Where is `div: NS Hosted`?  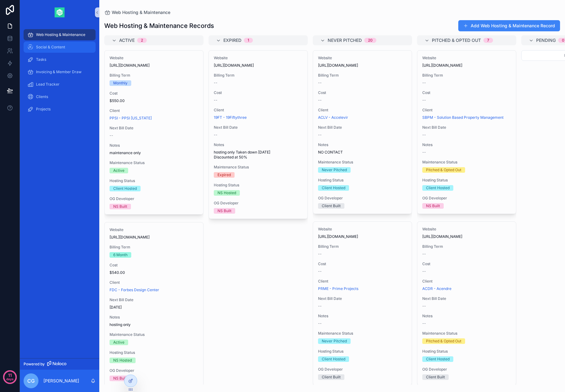
div: NS Hosted is located at coordinates (123, 361).